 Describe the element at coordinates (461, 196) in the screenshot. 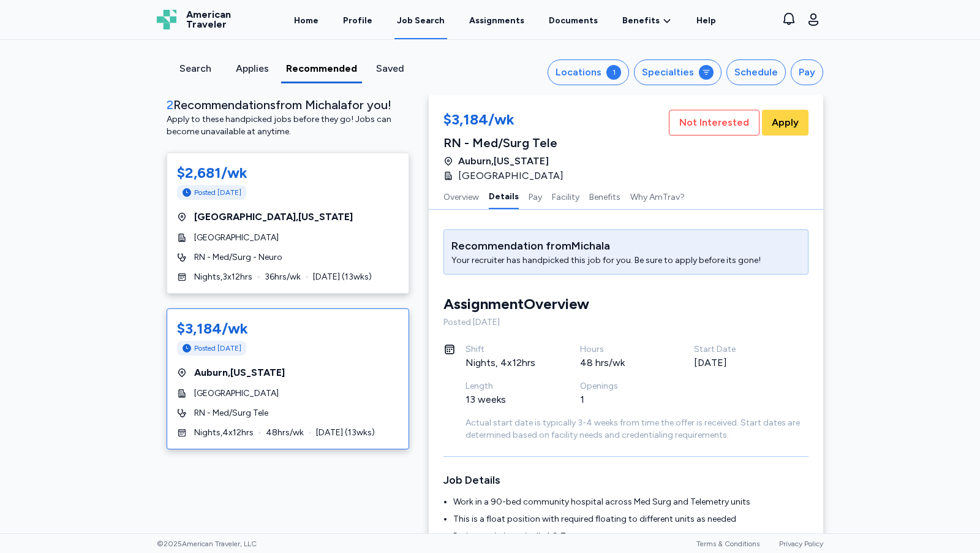

I see `button: Overview` at that location.